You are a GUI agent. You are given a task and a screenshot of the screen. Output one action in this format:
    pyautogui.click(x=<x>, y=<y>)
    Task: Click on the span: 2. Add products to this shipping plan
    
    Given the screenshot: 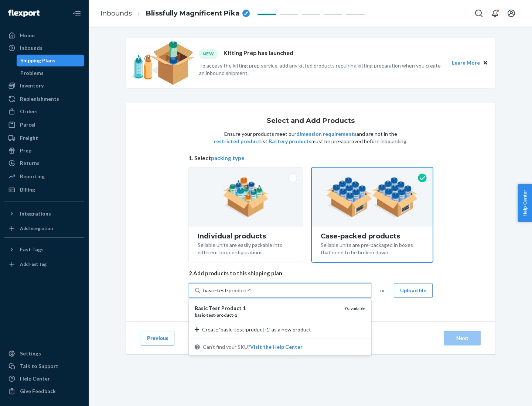 What is the action you would take?
    pyautogui.click(x=311, y=273)
    